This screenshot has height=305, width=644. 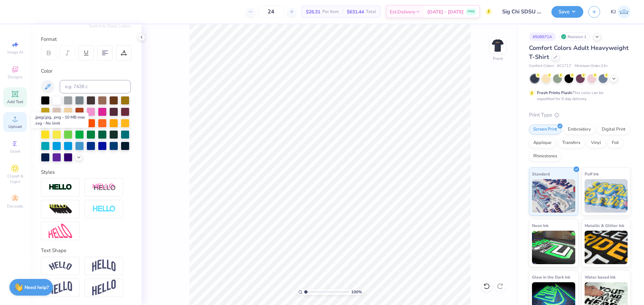 What do you see at coordinates (86, 39) in the screenshot?
I see `div: Format` at bounding box center [86, 39].